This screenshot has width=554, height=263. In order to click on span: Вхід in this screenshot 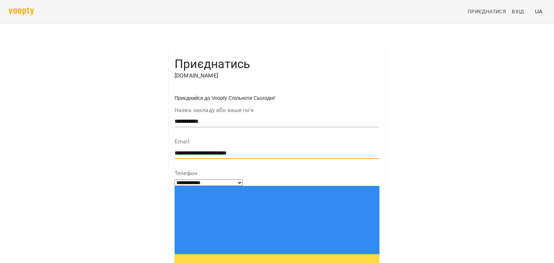, I will do `click(518, 12)`.